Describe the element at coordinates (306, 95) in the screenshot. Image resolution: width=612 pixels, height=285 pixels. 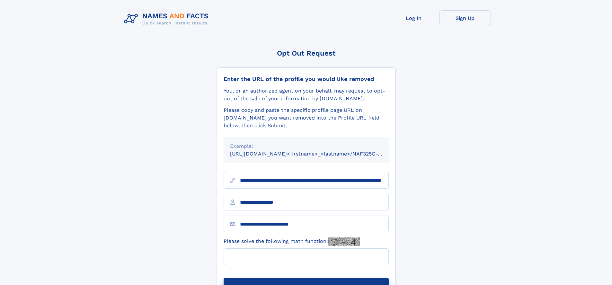
I see `div: You, or an authorized agent on your behalf, may request to opt-out of the sale of your informatio...` at that location.